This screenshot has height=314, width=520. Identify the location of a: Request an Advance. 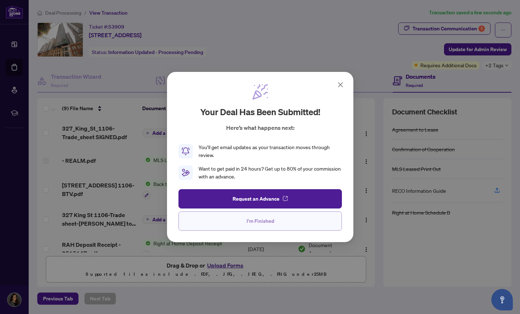
(260, 199).